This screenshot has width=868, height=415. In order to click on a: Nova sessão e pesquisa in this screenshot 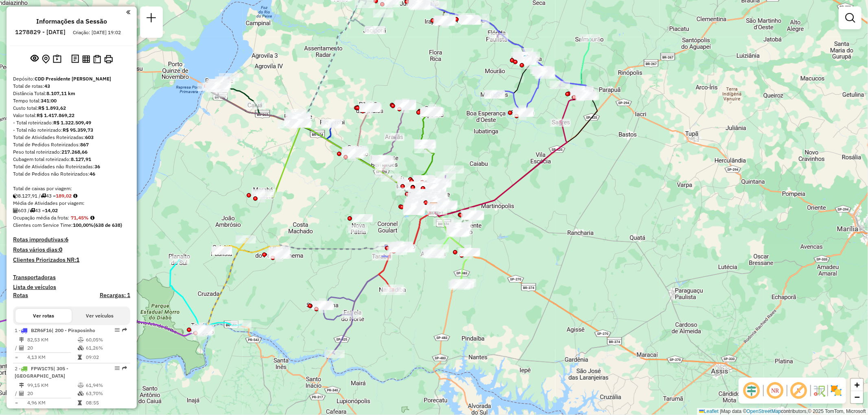, I will do `click(151, 19)`.